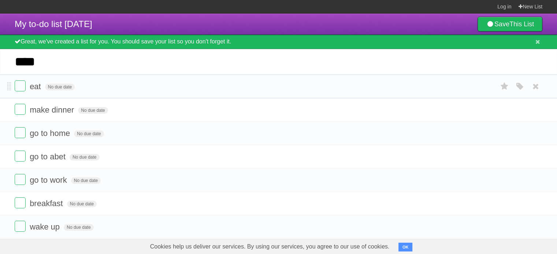  Describe the element at coordinates (49, 180) in the screenshot. I see `span: go to work` at that location.